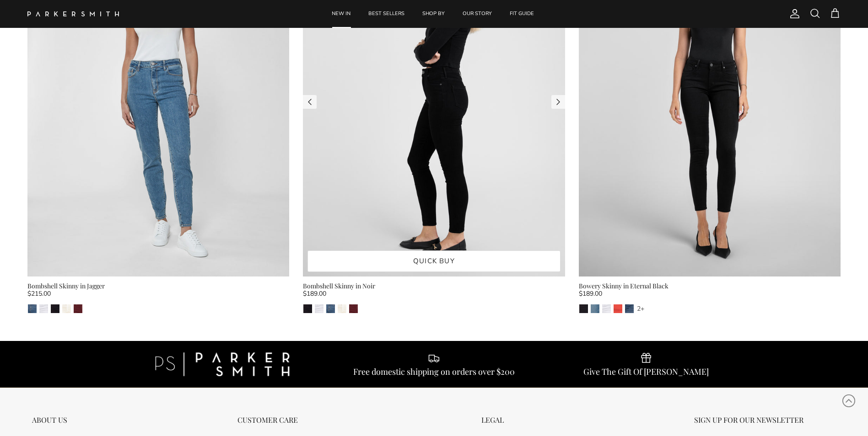 This screenshot has height=436, width=868. I want to click on span: $215.00, so click(38, 294).